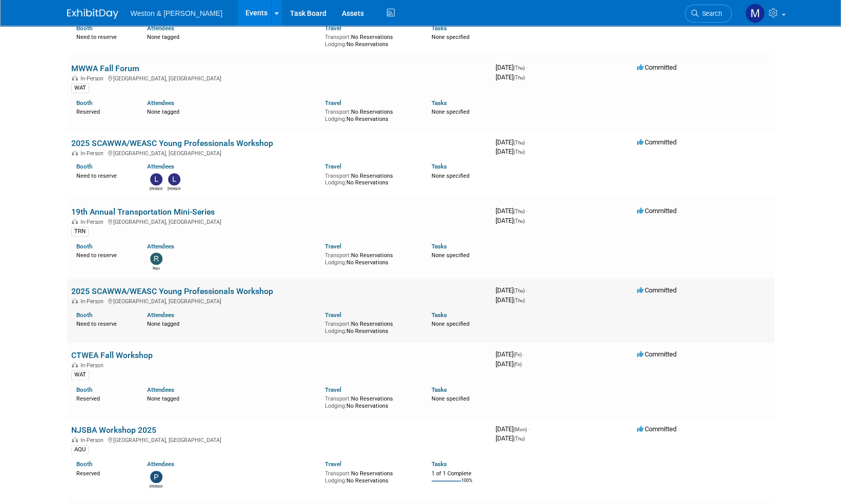 Image resolution: width=841 pixels, height=504 pixels. Describe the element at coordinates (518, 365) in the screenshot. I see `span: (Fri)` at that location.